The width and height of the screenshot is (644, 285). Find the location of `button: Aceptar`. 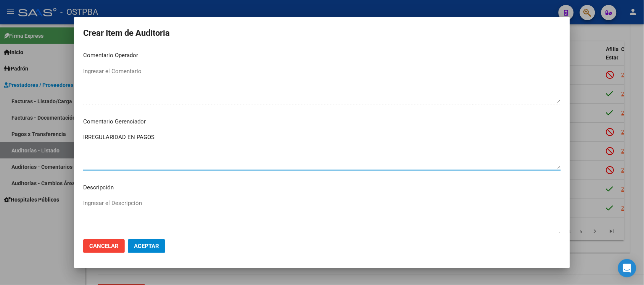

button: Aceptar is located at coordinates (146, 246).